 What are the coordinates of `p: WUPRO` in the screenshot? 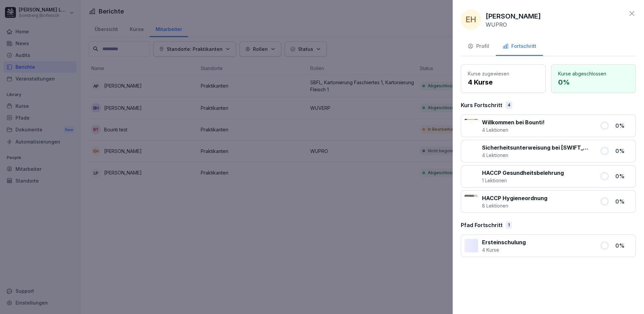 It's located at (496, 24).